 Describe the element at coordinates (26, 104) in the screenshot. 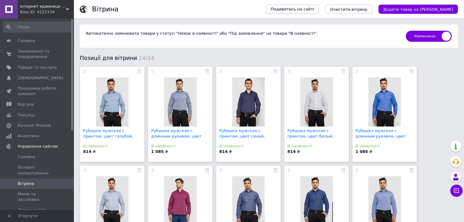

I see `span: Відгуки` at that location.